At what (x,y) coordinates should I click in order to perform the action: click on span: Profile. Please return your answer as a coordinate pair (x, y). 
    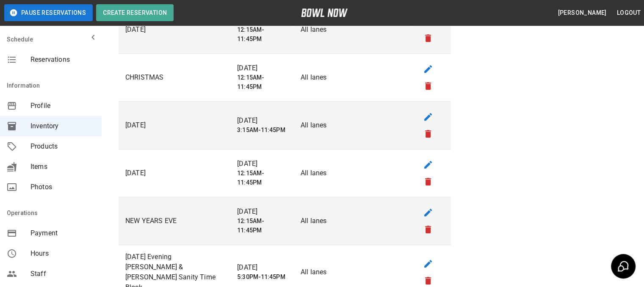
    Looking at the image, I should click on (63, 106).